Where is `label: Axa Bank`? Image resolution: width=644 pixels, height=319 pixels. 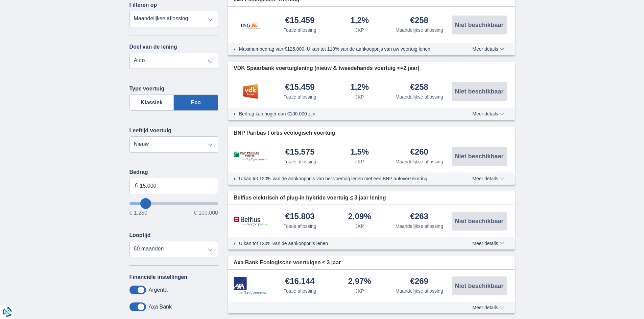
label: Axa Bank is located at coordinates (160, 307).